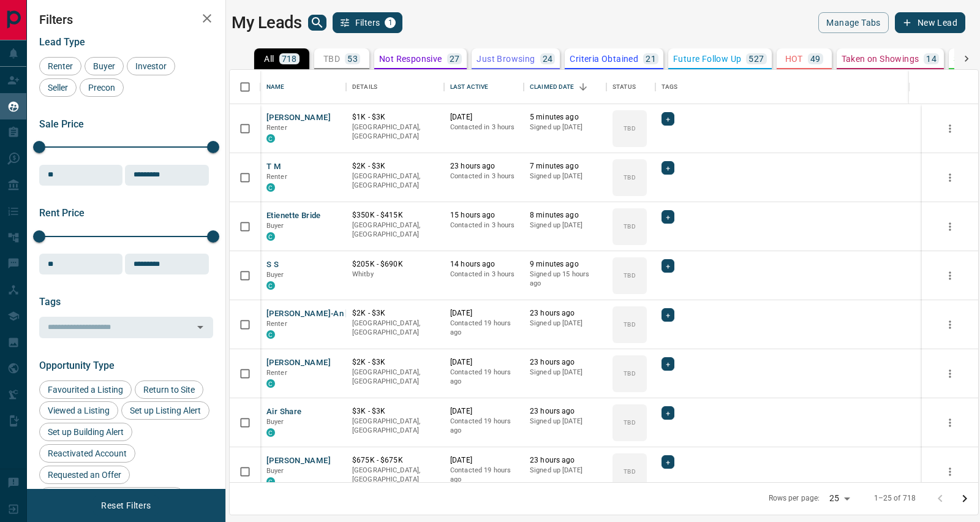  Describe the element at coordinates (78, 411) in the screenshot. I see `span: Viewed a Listing` at that location.